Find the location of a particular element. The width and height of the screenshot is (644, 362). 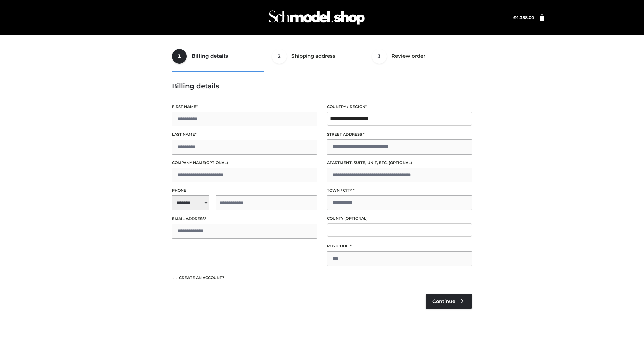

label: County is located at coordinates (399, 218).